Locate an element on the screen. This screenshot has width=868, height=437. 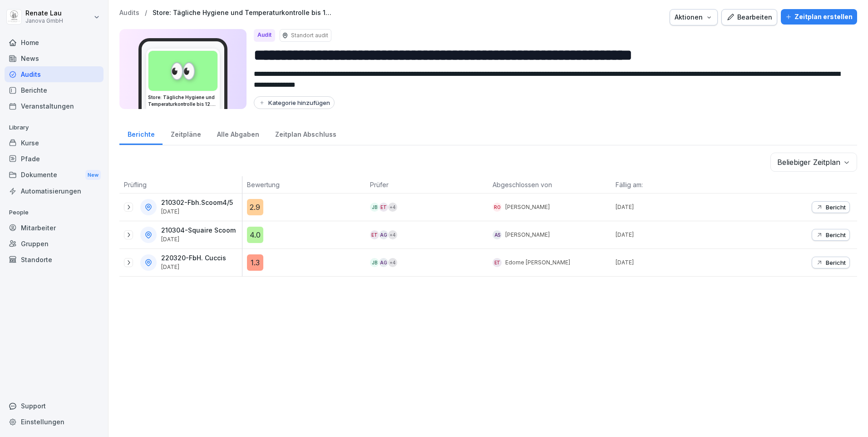
p: Bewertung is located at coordinates (304, 184).